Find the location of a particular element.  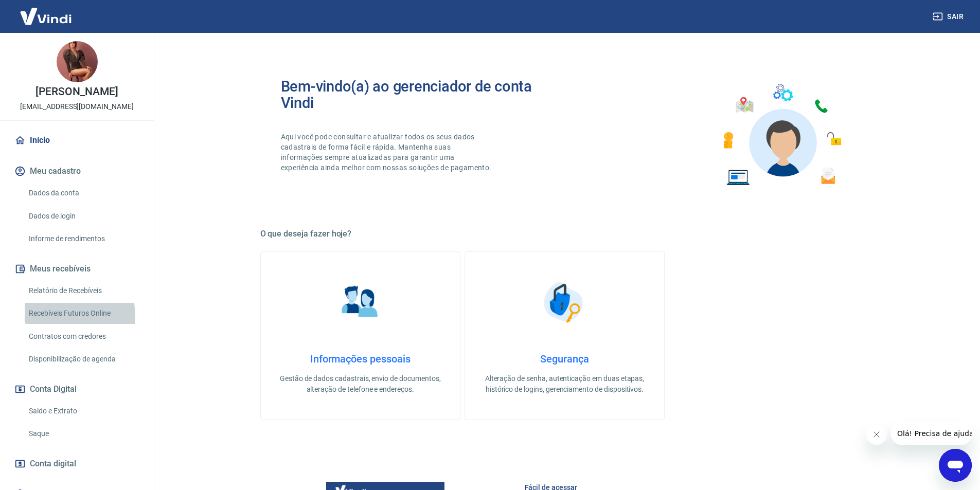

a: Recebíveis Futuros Online is located at coordinates (82, 313).